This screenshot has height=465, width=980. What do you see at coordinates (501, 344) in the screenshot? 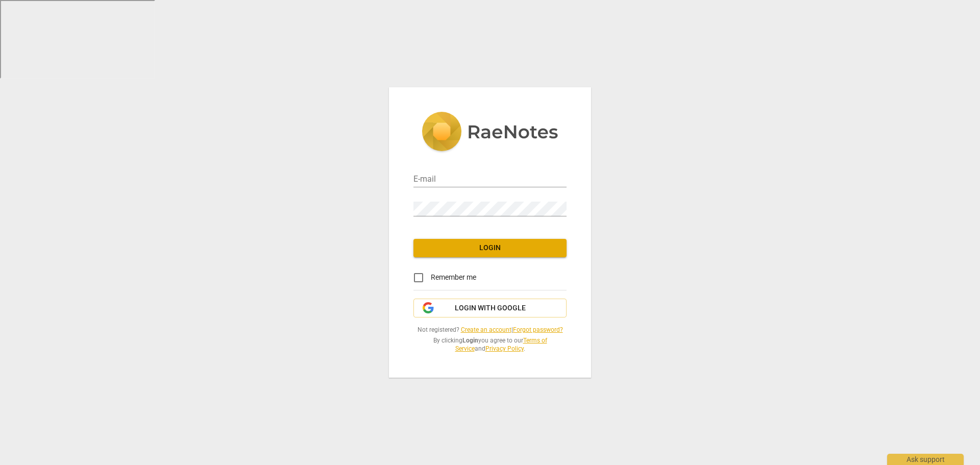
I see `a: Terms of Service` at bounding box center [501, 344].